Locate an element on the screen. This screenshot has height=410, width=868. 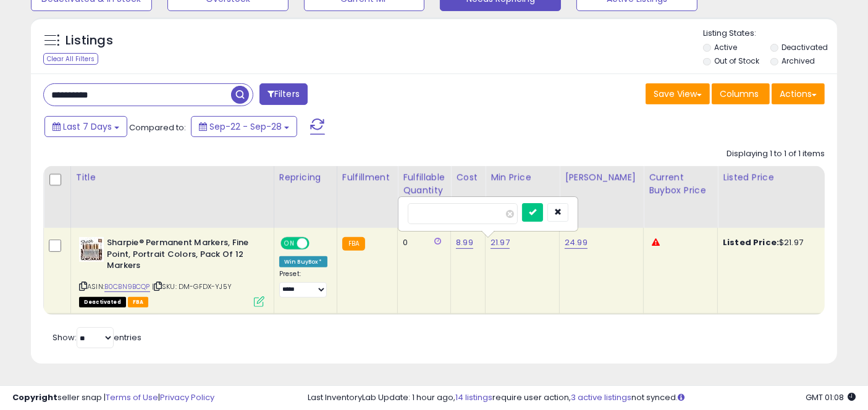
span: Compared to: is located at coordinates (157, 128).